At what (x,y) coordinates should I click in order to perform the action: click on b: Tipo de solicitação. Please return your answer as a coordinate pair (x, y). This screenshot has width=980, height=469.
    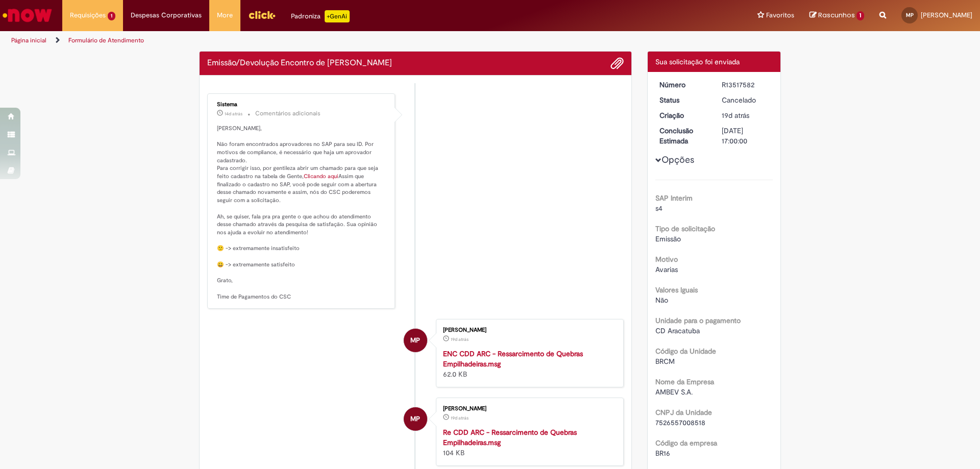
    Looking at the image, I should click on (685, 229).